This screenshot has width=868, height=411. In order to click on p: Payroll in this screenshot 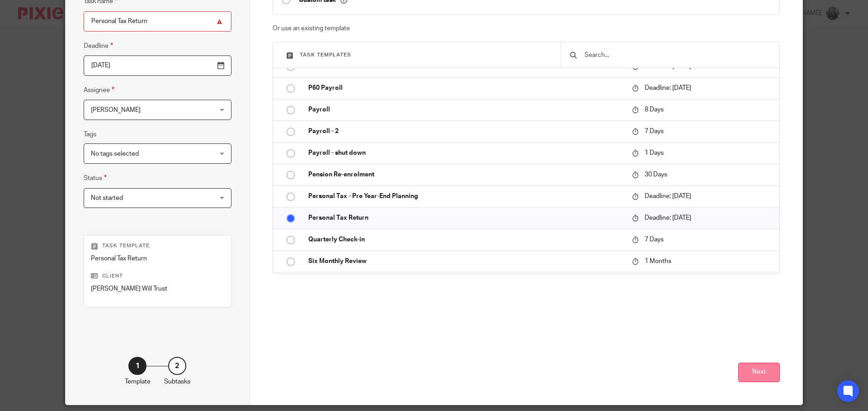, I will do `click(466, 110)`.